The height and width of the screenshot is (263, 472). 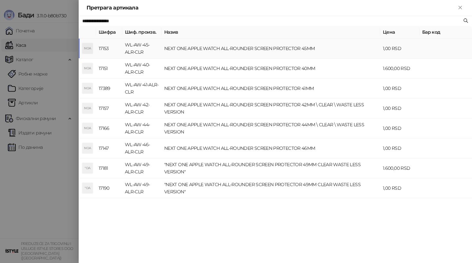 I want to click on button: Close, so click(x=460, y=8).